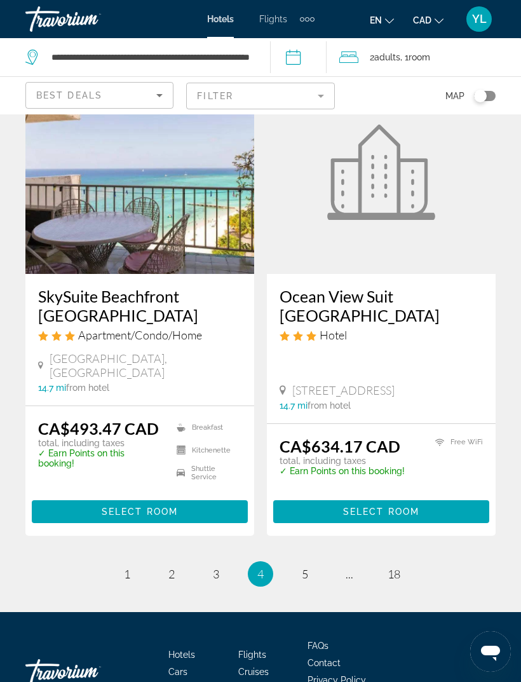  I want to click on ins: CA$493.47 CAD, so click(99, 428).